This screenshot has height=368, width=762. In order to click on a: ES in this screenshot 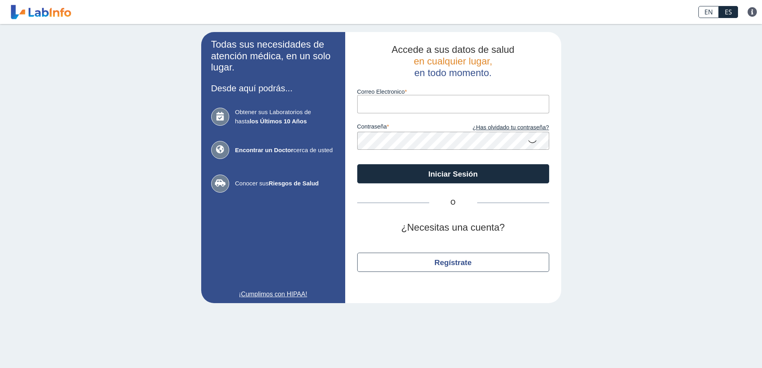, I will do `click(729, 12)`.